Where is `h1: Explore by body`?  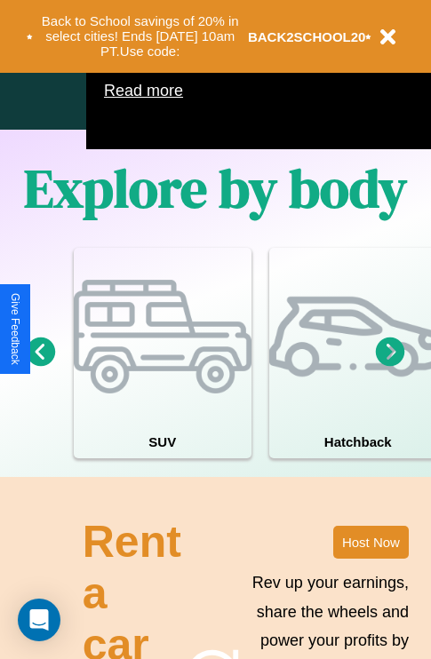
h1: Explore by body is located at coordinates (215, 188).